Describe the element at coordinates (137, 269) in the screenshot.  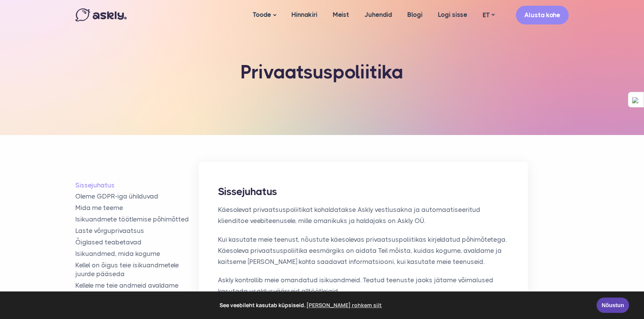
I see `a: Kellel on õigus teie isikuandmetele juurde pääseda` at that location.